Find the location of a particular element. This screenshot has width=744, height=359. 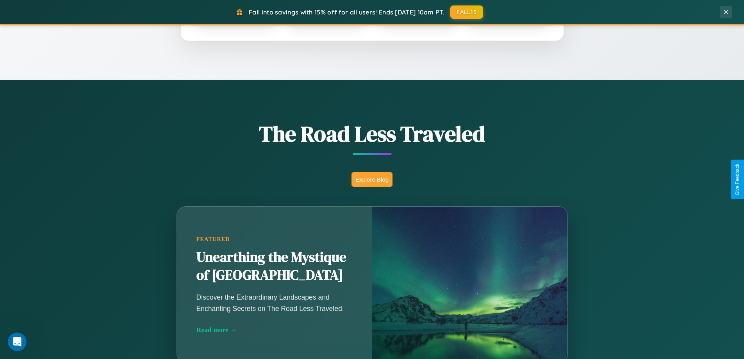

h1: The Road Less Traveled is located at coordinates (372, 134).